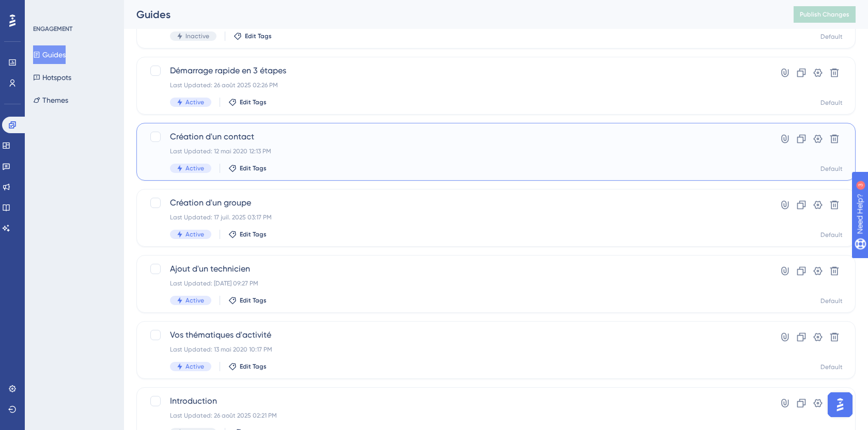  I want to click on button: Publish Changes, so click(825, 14).